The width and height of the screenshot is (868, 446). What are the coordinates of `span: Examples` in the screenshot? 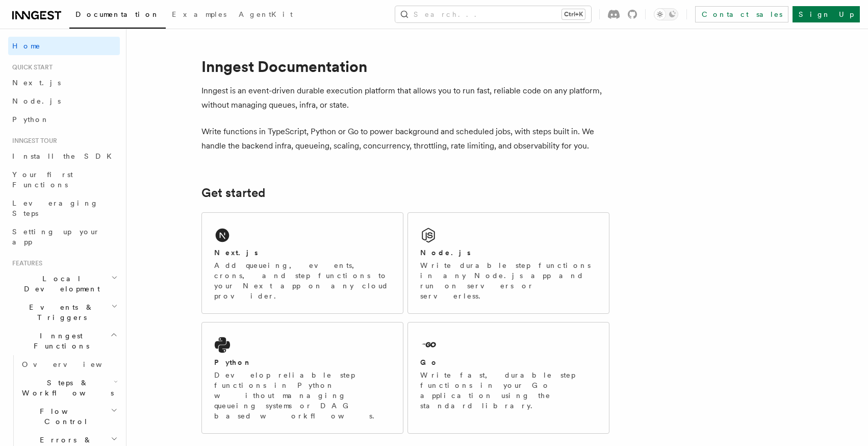 It's located at (199, 15).